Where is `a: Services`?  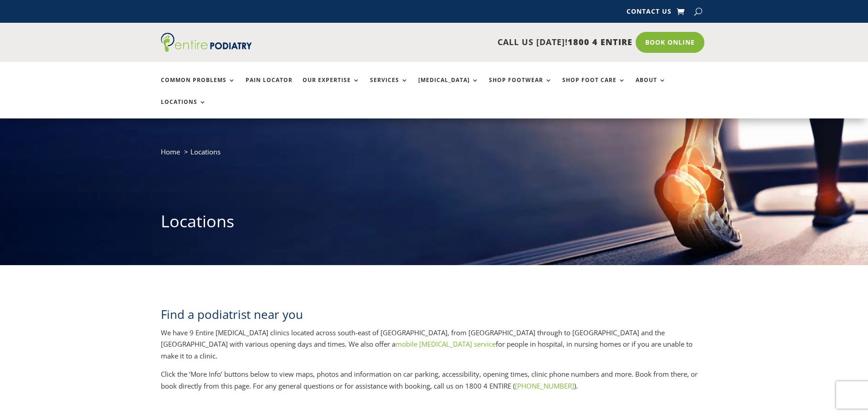 a: Services is located at coordinates (389, 86).